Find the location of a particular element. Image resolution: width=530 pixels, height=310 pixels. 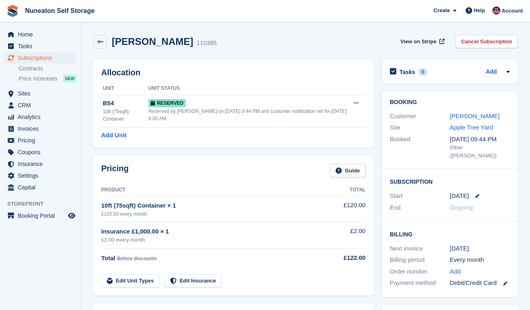

th: Unit Status is located at coordinates (248, 89).